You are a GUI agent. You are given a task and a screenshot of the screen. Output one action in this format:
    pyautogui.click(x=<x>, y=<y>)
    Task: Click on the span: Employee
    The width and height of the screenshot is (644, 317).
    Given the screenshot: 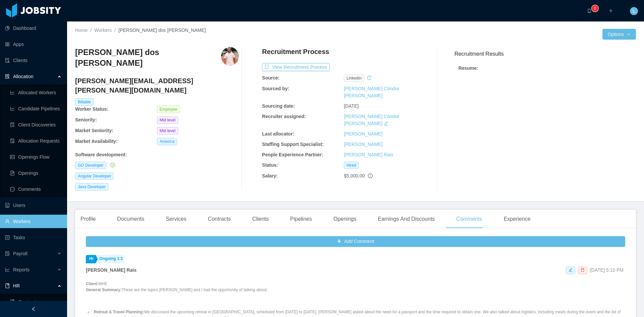 What is the action you would take?
    pyautogui.click(x=168, y=109)
    